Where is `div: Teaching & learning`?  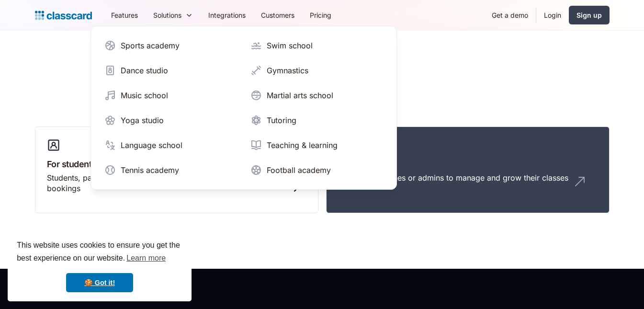 div: Teaching & learning is located at coordinates (302, 146).